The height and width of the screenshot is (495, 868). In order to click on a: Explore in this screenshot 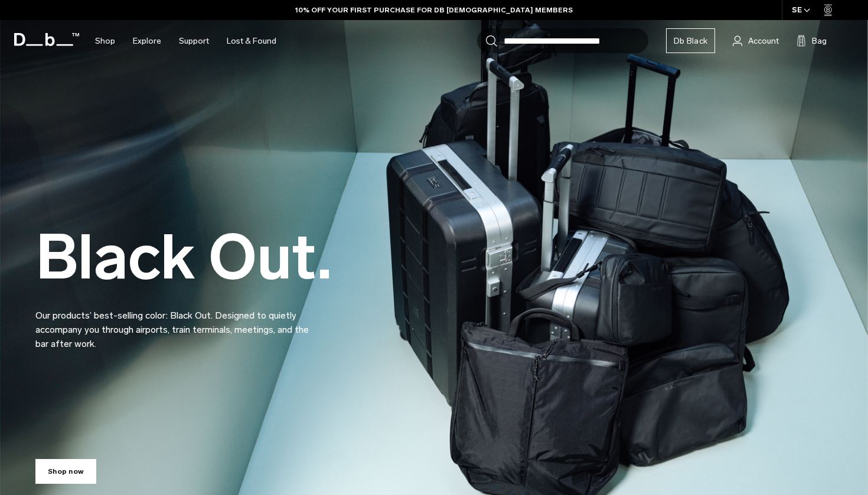, I will do `click(147, 41)`.